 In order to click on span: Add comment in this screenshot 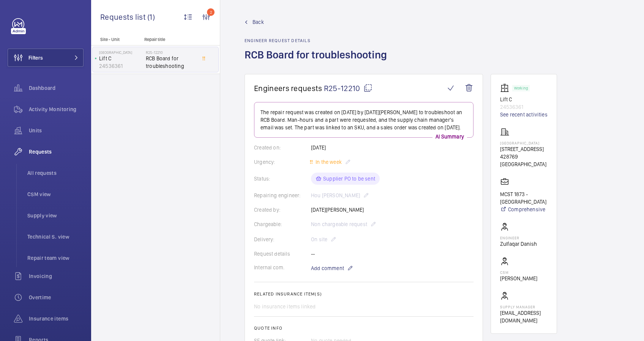, I will do `click(327, 268)`.